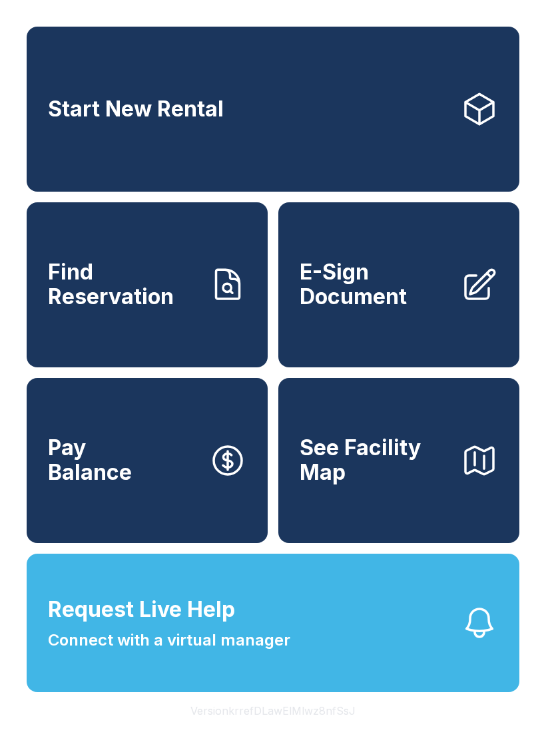 The image size is (546, 756). I want to click on button: VersionkrrefDLawElMlwz8nfSsJ, so click(273, 711).